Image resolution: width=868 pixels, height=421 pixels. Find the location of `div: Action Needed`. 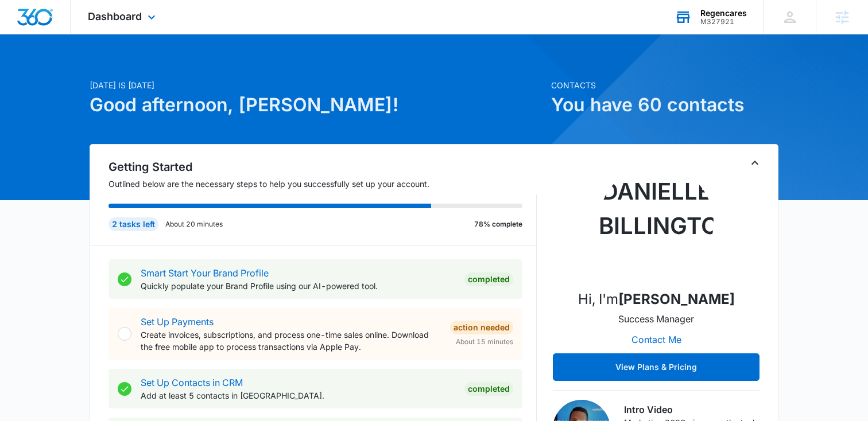

div: Action Needed is located at coordinates (482, 328).